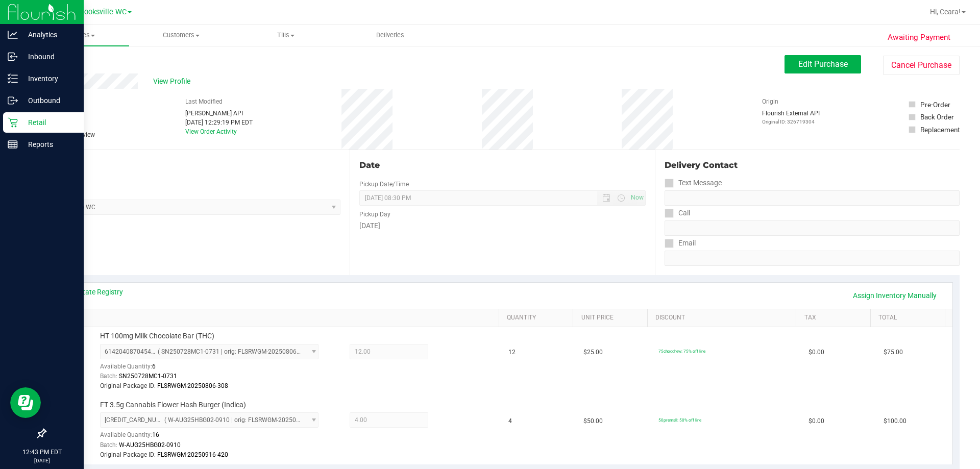  What do you see at coordinates (502, 165) in the screenshot?
I see `div: Date` at bounding box center [502, 165].